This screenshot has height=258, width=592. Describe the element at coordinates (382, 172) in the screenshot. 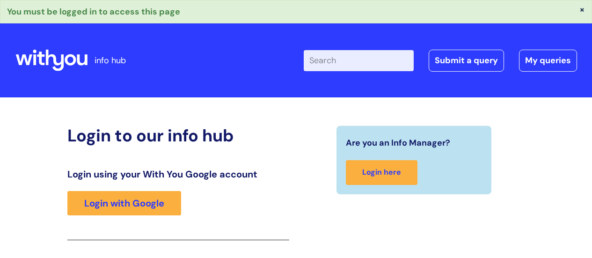

I see `a: Login here` at that location.